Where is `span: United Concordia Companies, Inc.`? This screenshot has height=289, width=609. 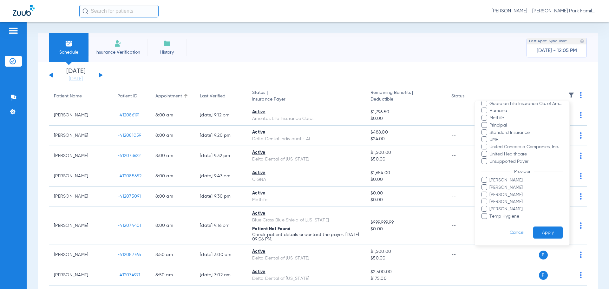 span: United Concordia Companies, Inc. is located at coordinates (526, 147).